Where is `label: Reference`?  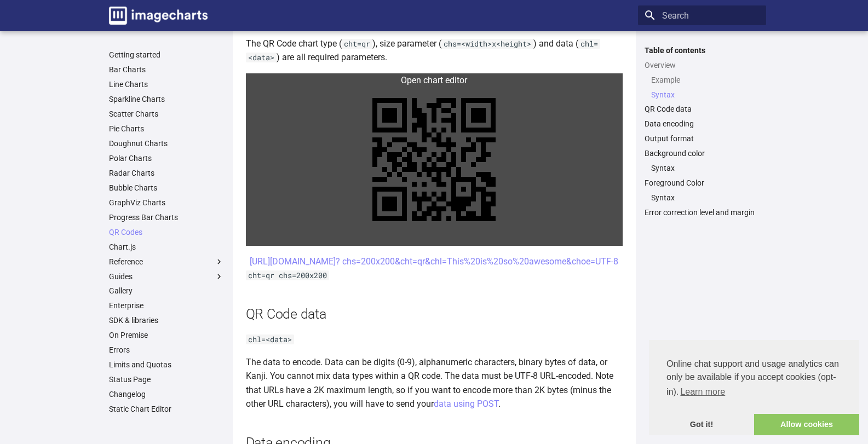 label: Reference is located at coordinates (167, 262).